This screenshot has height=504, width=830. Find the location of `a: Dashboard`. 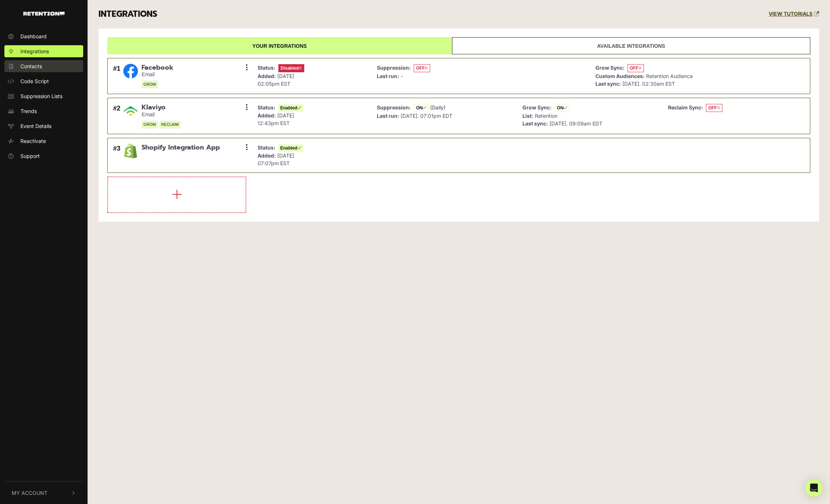

a: Dashboard is located at coordinates (44, 36).